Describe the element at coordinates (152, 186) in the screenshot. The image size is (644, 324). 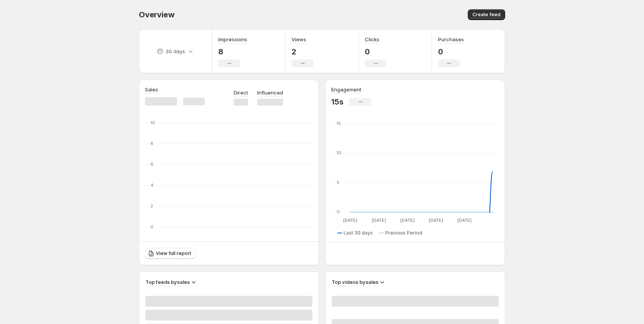
I see `text: 4` at that location.